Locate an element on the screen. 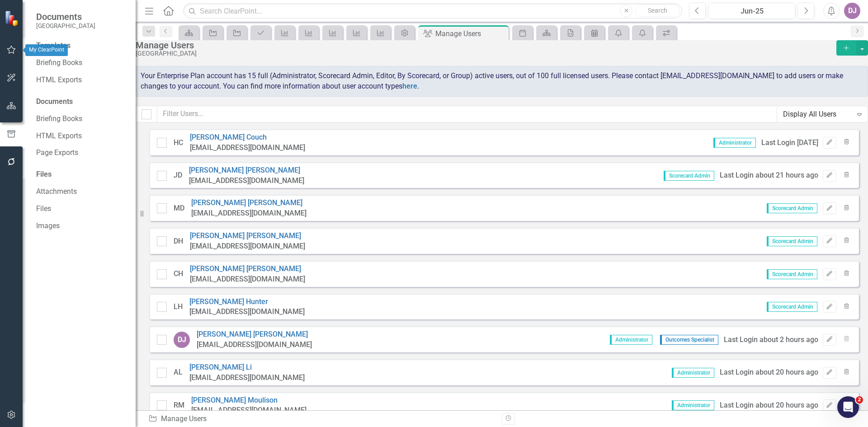 The image size is (868, 427). input: Search ClearPoint... is located at coordinates (432, 11).